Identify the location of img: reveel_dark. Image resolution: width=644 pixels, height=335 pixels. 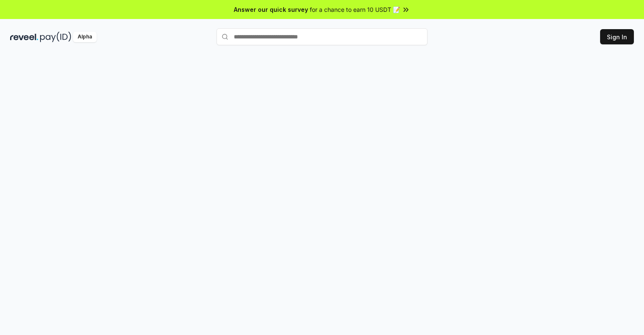
(24, 37).